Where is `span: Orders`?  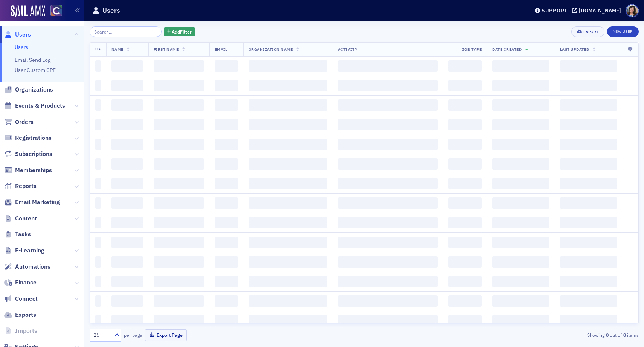
span: Orders is located at coordinates (24, 122).